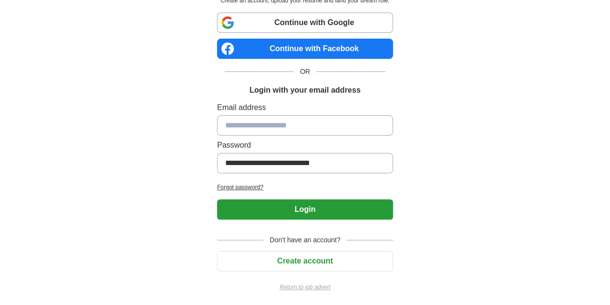 This screenshot has height=305, width=610. What do you see at coordinates (305, 261) in the screenshot?
I see `button: Create account` at bounding box center [305, 261].